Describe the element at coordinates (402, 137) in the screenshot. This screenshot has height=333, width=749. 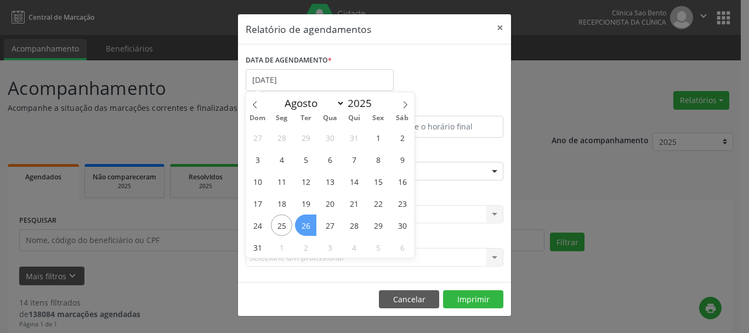
I see `span: Agosto 2, 2025` at that location.